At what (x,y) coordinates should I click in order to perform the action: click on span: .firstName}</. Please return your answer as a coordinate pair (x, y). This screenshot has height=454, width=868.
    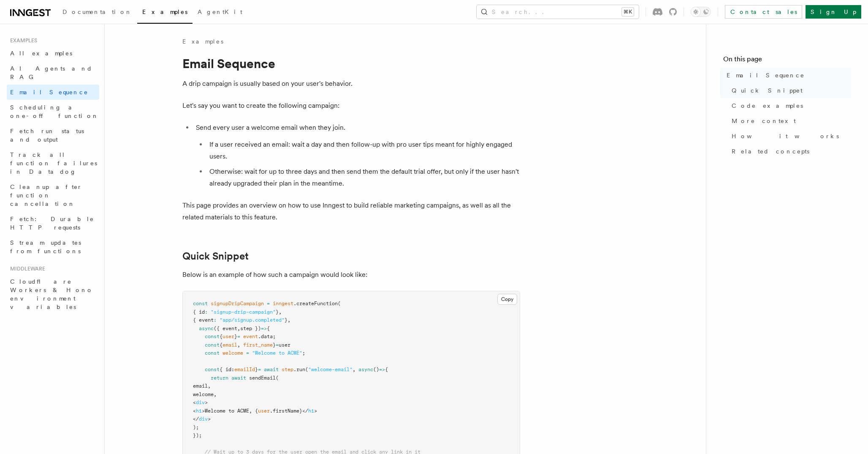
    Looking at the image, I should click on (289, 411).